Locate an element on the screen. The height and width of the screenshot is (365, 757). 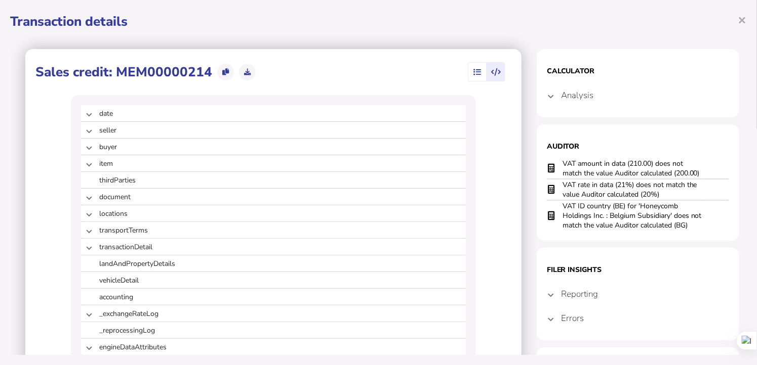
span: _exchangeRateLog is located at coordinates (188, 314).